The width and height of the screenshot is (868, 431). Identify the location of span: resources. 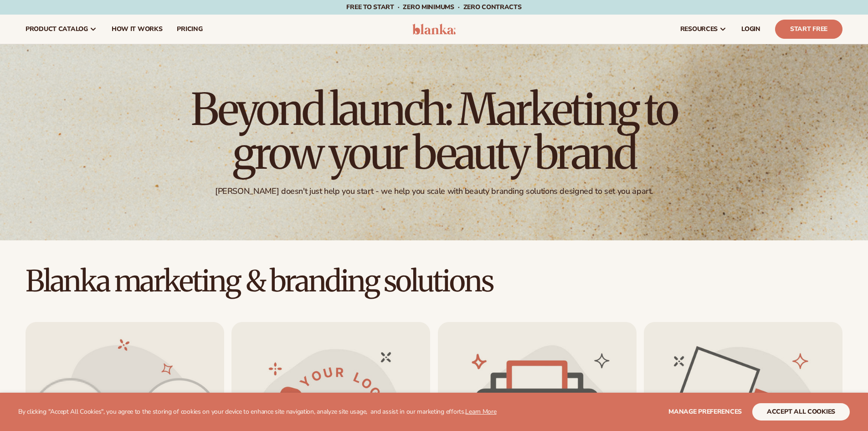
(699, 29).